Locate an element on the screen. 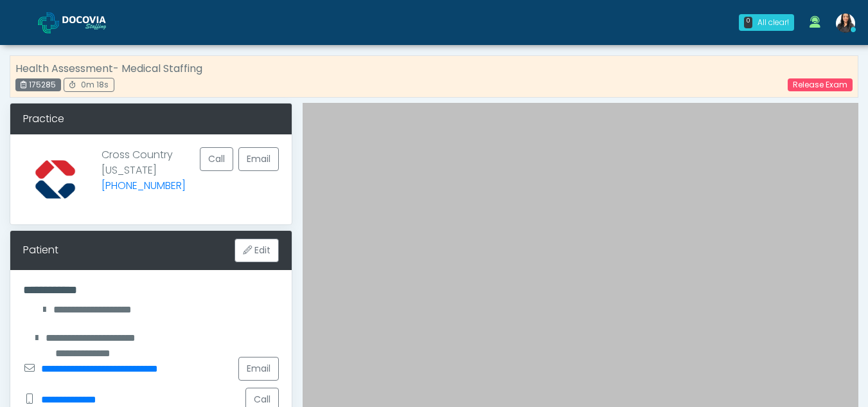 The width and height of the screenshot is (868, 407). span: 0m 18s is located at coordinates (94, 84).